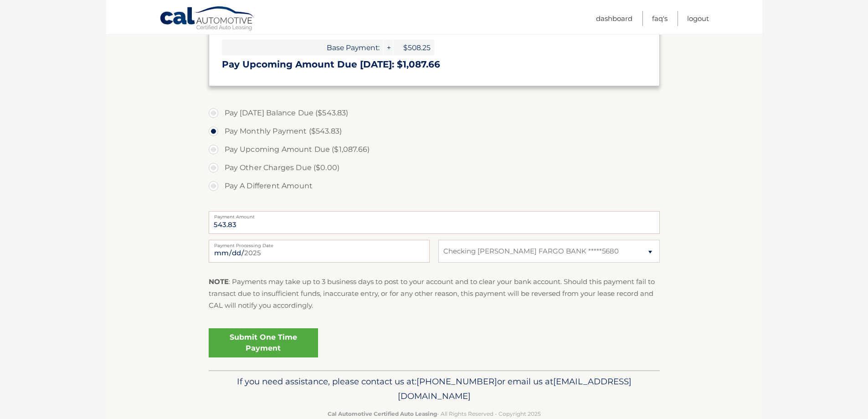 Image resolution: width=868 pixels, height=419 pixels. Describe the element at coordinates (434, 168) in the screenshot. I see `label: Pay Other Charges Due ($0.00)` at that location.